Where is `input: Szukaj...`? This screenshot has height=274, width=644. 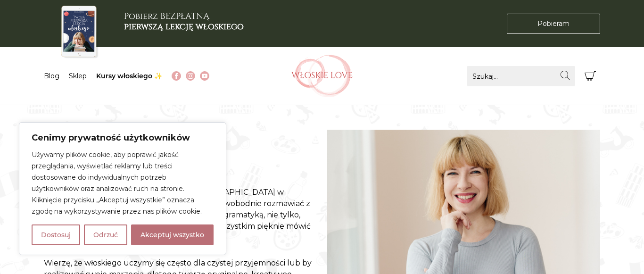 input: Szukaj... is located at coordinates (521, 76).